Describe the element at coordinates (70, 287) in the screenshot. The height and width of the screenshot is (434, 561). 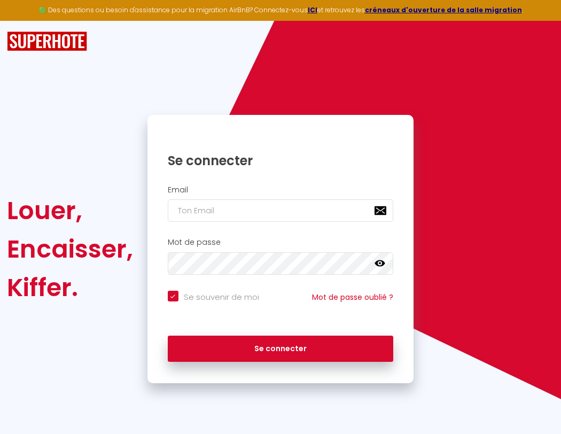
I see `div: Kiffer.` at that location.